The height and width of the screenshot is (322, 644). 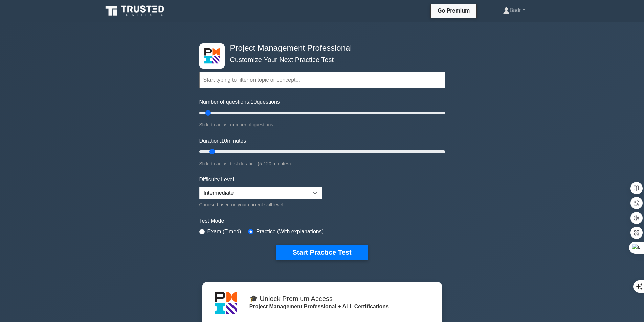 What do you see at coordinates (322, 252) in the screenshot?
I see `button: Start Practice Test` at bounding box center [322, 252].